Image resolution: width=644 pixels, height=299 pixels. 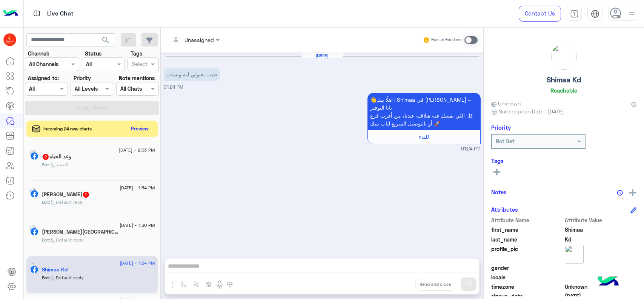 I want to click on label: Channel:, so click(x=38, y=53).